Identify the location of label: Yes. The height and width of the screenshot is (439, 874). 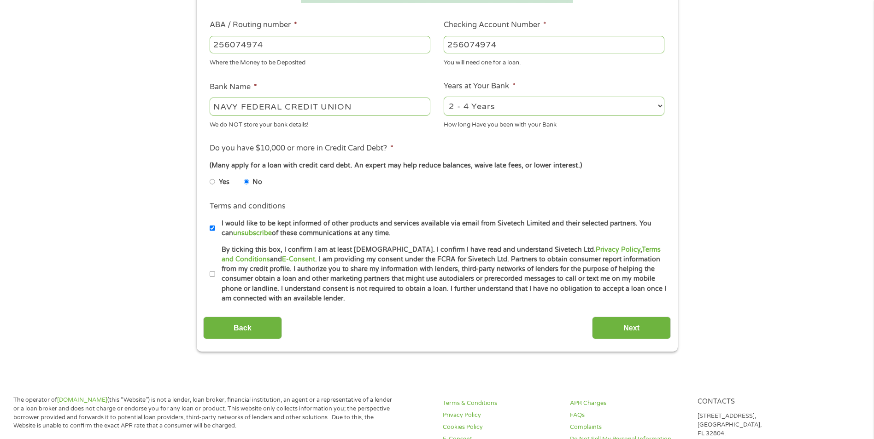
(224, 182).